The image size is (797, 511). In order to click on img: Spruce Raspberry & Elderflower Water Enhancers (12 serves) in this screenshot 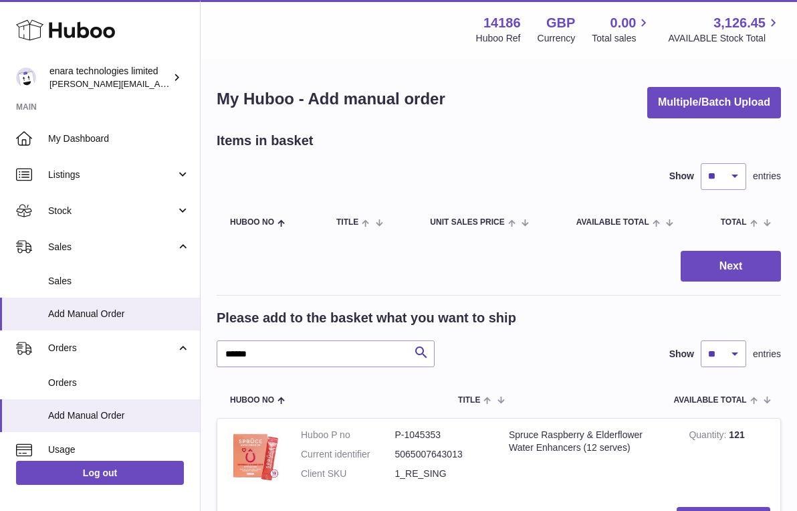, I will do `click(254, 456)`.